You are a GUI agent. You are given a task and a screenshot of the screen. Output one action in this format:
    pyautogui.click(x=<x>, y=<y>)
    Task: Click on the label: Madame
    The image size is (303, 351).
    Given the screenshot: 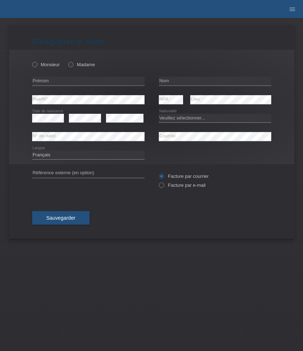 What is the action you would take?
    pyautogui.click(x=81, y=64)
    